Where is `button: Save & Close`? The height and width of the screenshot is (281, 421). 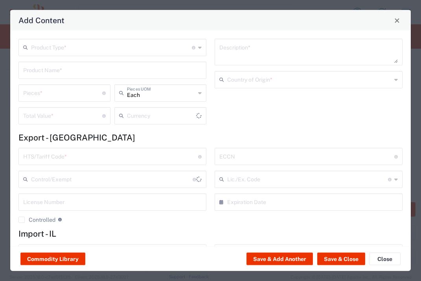
button: Save & Close is located at coordinates (341, 259).